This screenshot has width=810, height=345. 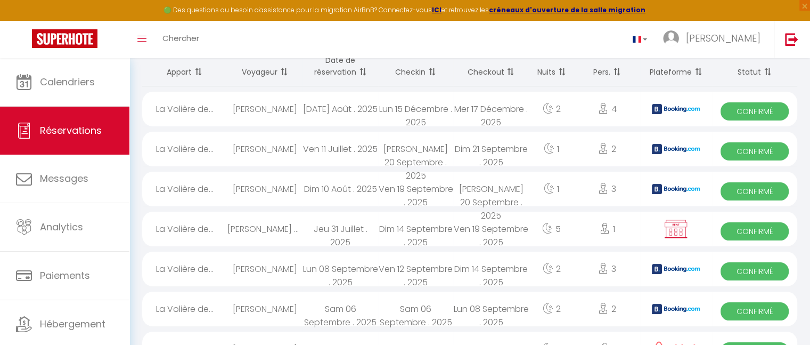 I want to click on th: Sort by people, so click(x=607, y=66).